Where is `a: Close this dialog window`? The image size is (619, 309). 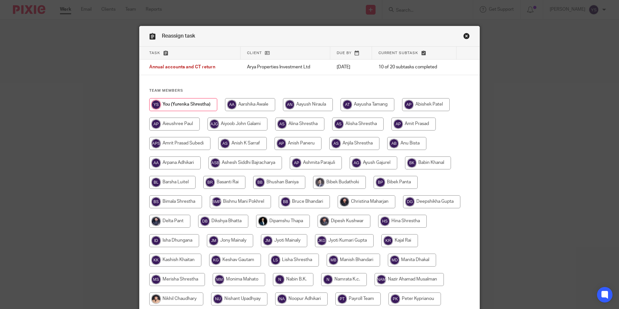 a: Close this dialog window is located at coordinates (467, 37).